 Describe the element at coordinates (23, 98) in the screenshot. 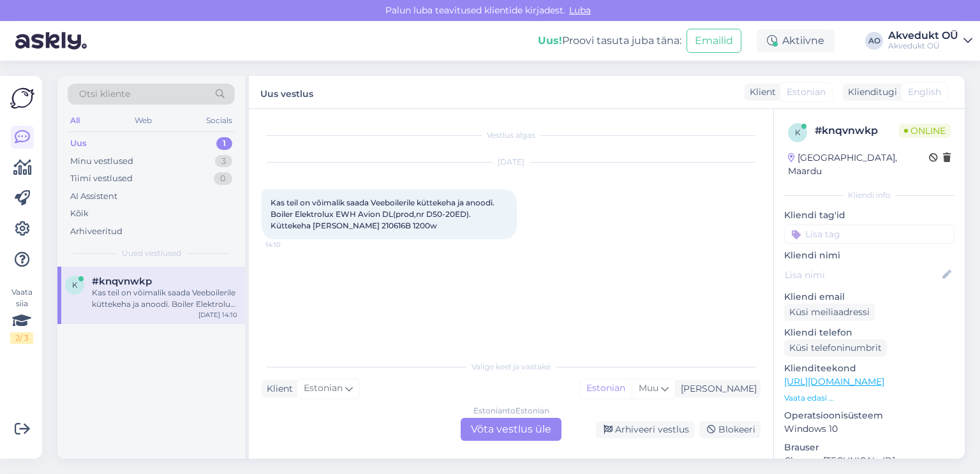

I see `img: Askly Logo` at that location.